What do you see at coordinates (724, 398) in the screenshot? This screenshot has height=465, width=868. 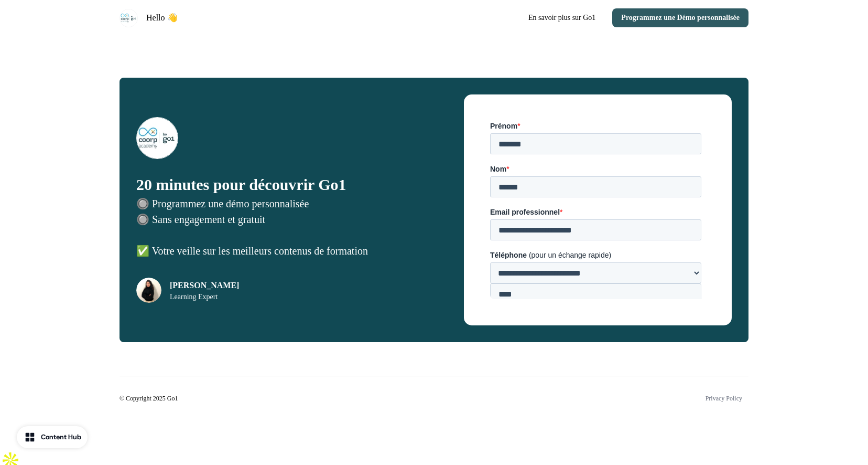 I see `a: Privacy Policy` at bounding box center [724, 398].